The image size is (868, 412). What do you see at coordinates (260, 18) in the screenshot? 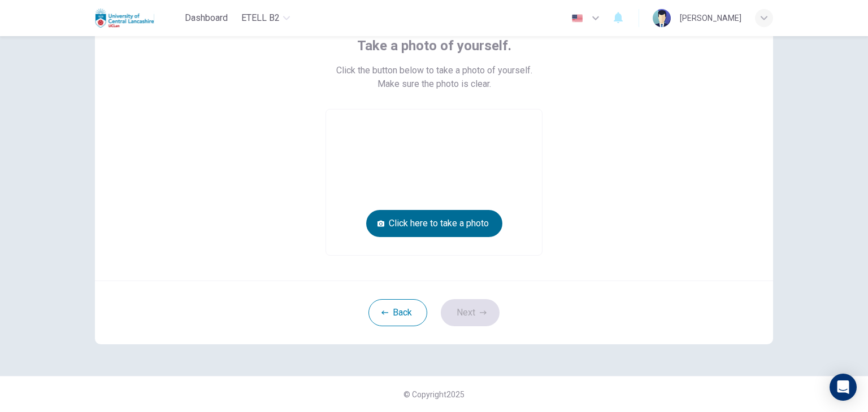
I see `span: eTELL B2` at bounding box center [260, 18].